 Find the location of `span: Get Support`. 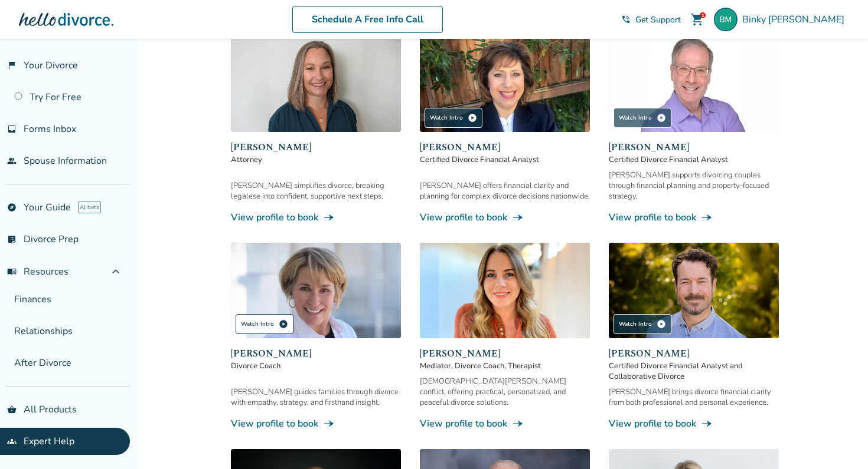

span: Get Support is located at coordinates (658, 19).